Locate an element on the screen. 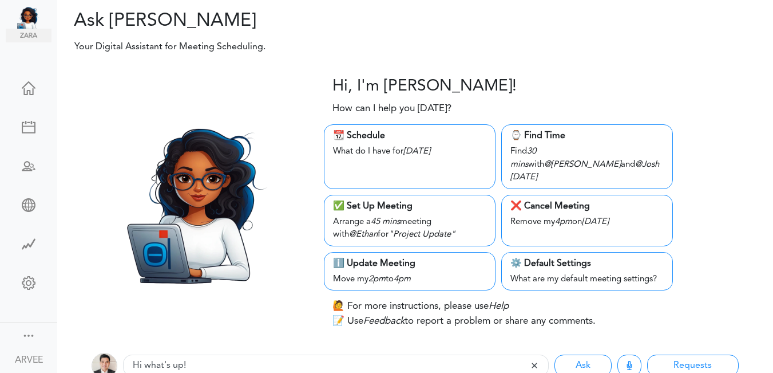 The height and width of the screenshot is (373, 773). div: ❌ Cancel Meeting is located at coordinates (587, 206).